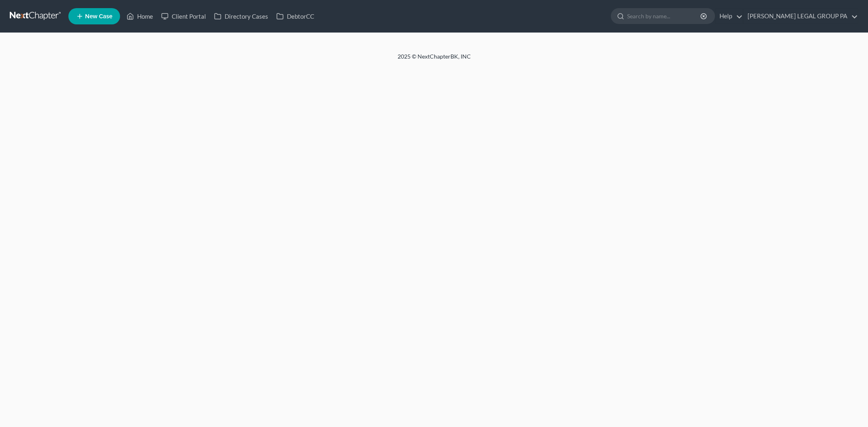 This screenshot has height=427, width=868. I want to click on div: 2025 © NextChapterBK, INC, so click(434, 60).